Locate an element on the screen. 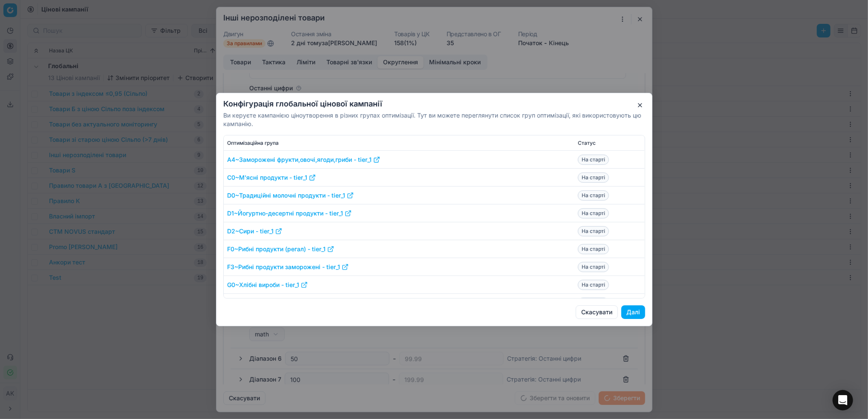 Image resolution: width=868 pixels, height=419 pixels. a: D0~Традиційні молочні продукти - tier_1 is located at coordinates (290, 196).